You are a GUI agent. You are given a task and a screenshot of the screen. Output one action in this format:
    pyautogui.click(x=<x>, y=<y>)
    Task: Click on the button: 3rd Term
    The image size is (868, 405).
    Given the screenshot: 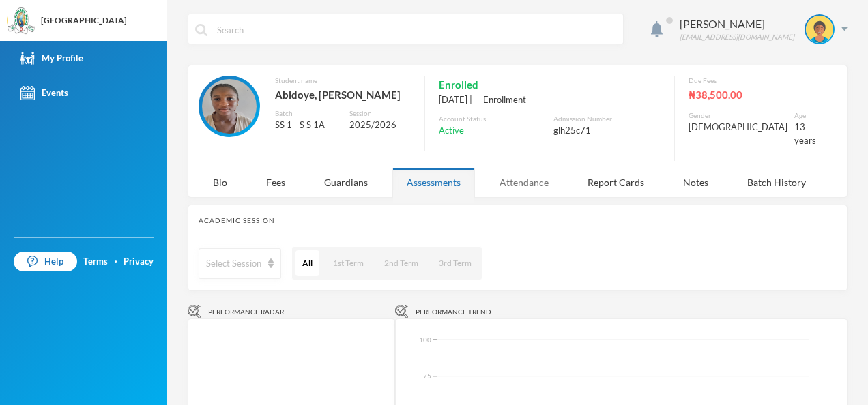 What is the action you would take?
    pyautogui.click(x=455, y=264)
    